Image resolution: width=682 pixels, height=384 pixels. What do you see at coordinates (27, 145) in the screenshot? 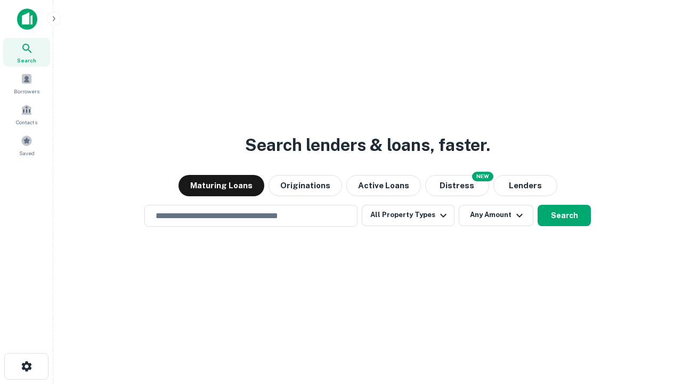
I see `a: Saved` at bounding box center [27, 145].